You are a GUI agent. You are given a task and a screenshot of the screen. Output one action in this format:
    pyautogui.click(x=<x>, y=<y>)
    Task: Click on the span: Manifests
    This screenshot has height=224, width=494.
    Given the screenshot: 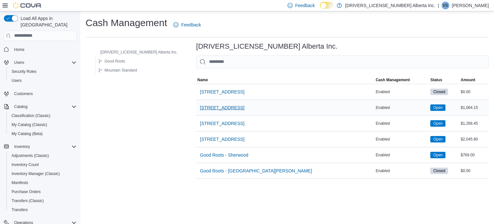 What is the action you would take?
    pyautogui.click(x=20, y=182)
    